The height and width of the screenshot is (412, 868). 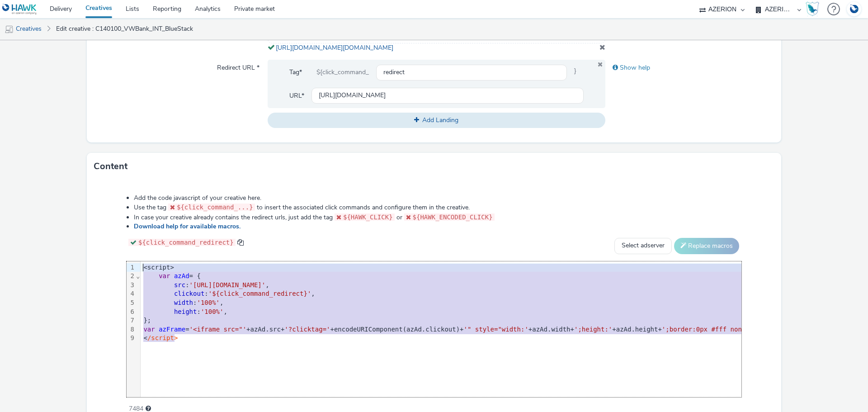 I want to click on a: Download help for available macros., so click(x=189, y=226).